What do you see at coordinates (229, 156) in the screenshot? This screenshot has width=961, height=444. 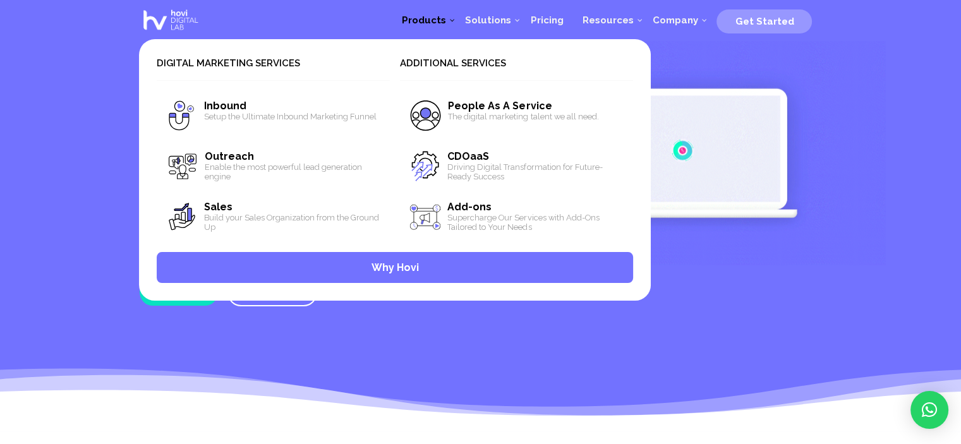 I see `span: Outreach` at bounding box center [229, 156].